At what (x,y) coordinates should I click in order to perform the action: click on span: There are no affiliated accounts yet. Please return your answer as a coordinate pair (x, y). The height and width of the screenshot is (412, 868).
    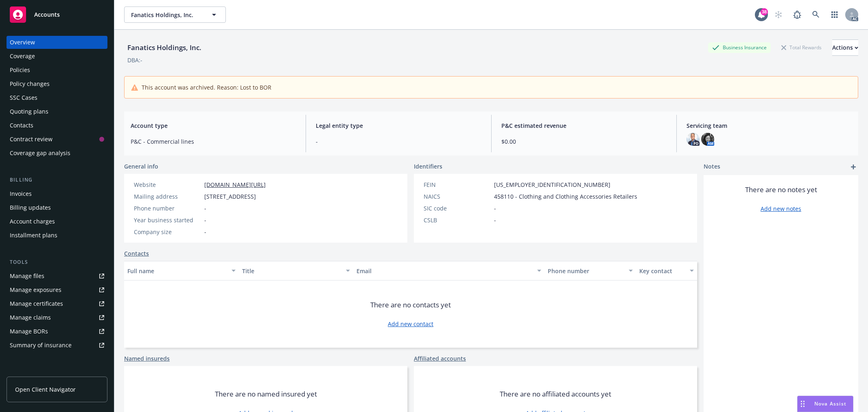
    Looking at the image, I should click on (555, 394).